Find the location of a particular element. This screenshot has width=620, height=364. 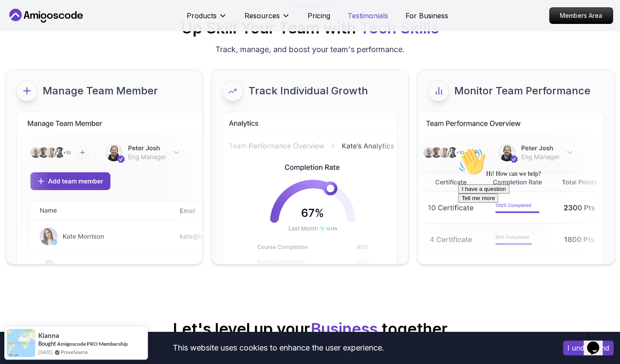

span: Business is located at coordinates (345, 329).